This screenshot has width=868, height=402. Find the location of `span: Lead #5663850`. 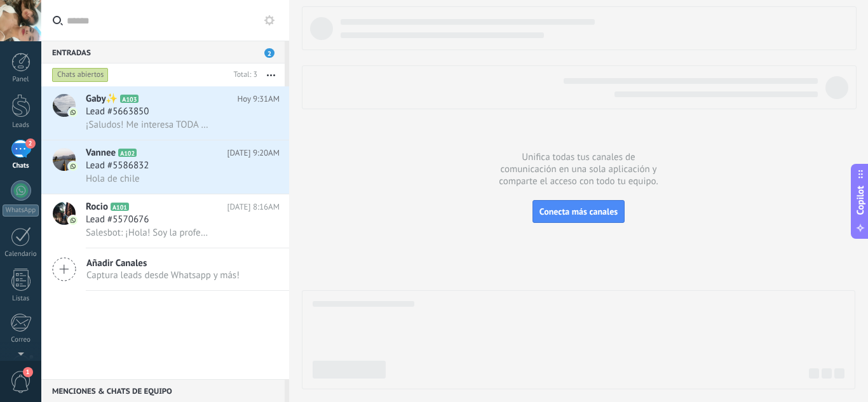

span: Lead #5663850 is located at coordinates (117, 112).